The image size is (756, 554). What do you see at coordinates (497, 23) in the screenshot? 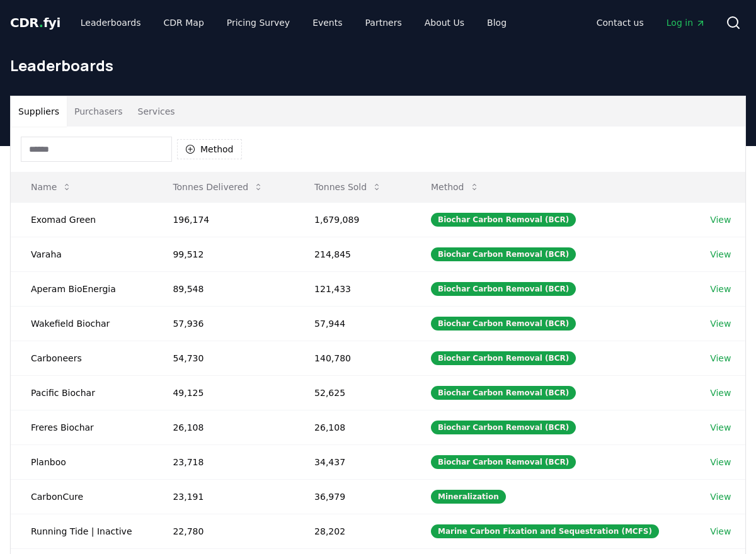
I see `a: Blog` at bounding box center [497, 23].